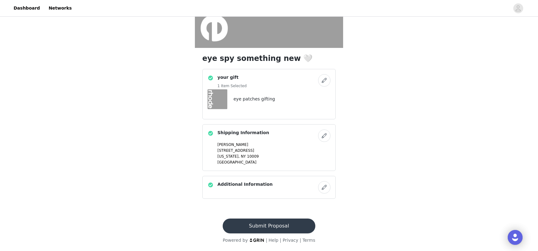 The image size is (538, 251). Describe the element at coordinates (27, 8) in the screenshot. I see `a: Dashboard` at that location.